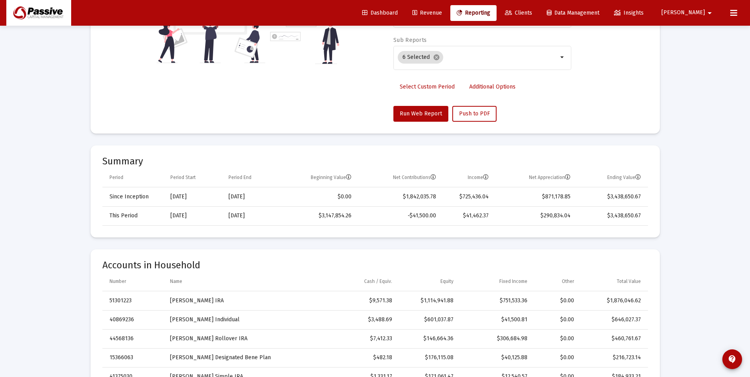 The height and width of the screenshot is (377, 750). I want to click on td: Since Inception, so click(134, 197).